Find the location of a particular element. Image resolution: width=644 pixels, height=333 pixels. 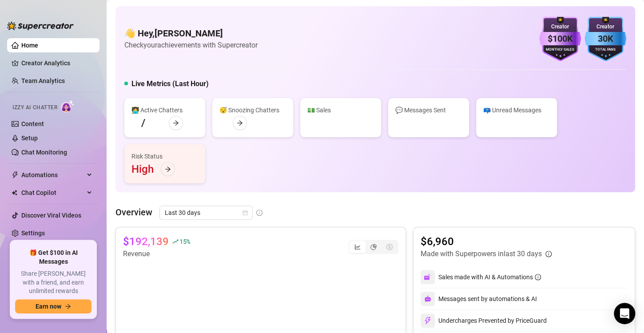

article: $192,139 is located at coordinates (145, 241).